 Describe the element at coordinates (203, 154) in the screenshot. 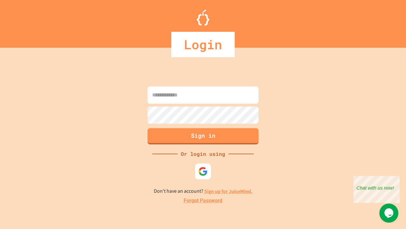

I see `div: Or login using` at that location.